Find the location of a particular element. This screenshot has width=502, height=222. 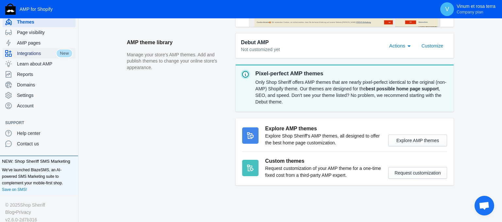

span: Learn about AMP is located at coordinates (45, 64).